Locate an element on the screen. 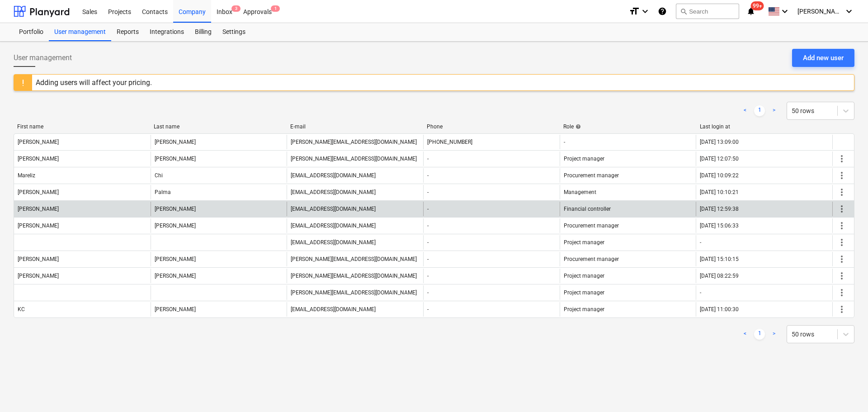 This screenshot has height=412, width=868. span: User management is located at coordinates (42, 58).